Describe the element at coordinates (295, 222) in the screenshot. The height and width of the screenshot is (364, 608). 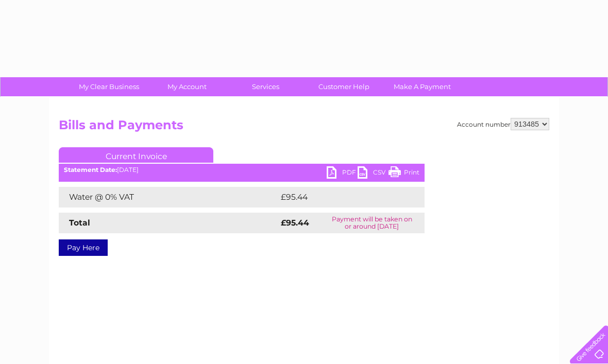
I see `strong: £95.44` at that location.